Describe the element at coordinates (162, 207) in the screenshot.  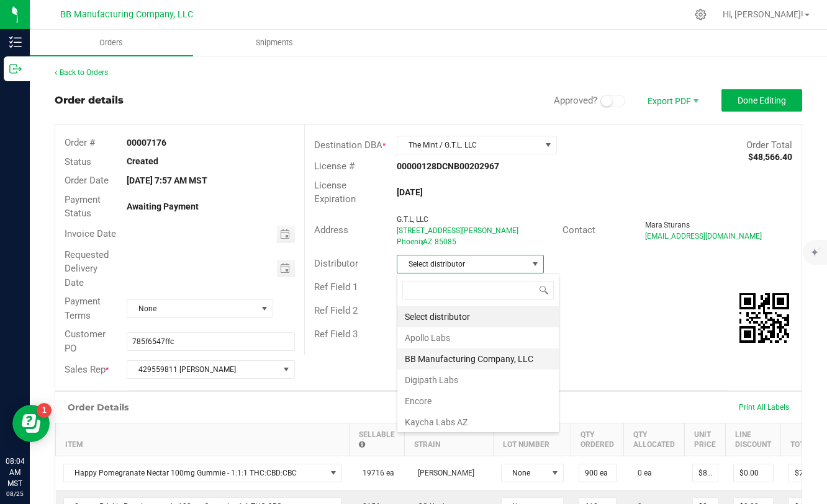
I see `strong: Awaiting Payment` at that location.